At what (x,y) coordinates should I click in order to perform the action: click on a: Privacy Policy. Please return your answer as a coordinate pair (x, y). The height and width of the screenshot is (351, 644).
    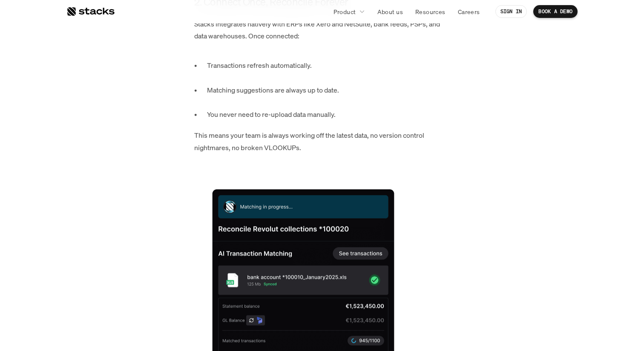
    Looking at the image, I should click on (119, 166).